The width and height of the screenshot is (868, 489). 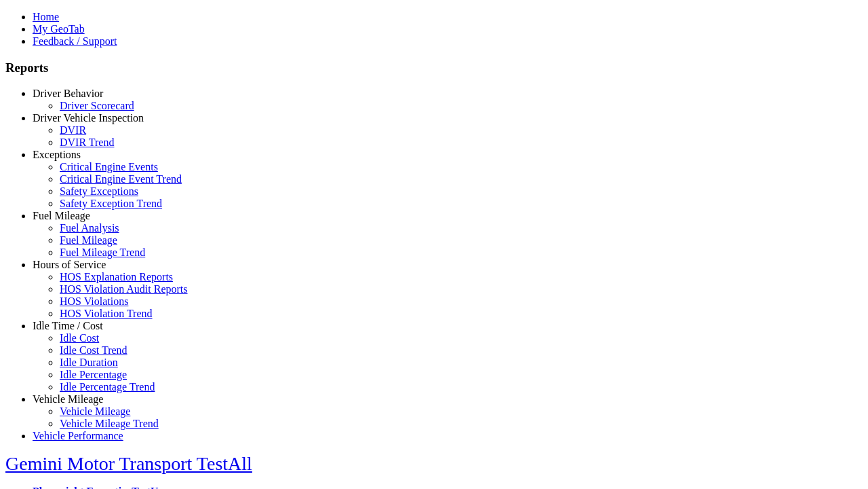 I want to click on a: Exceptions, so click(x=56, y=154).